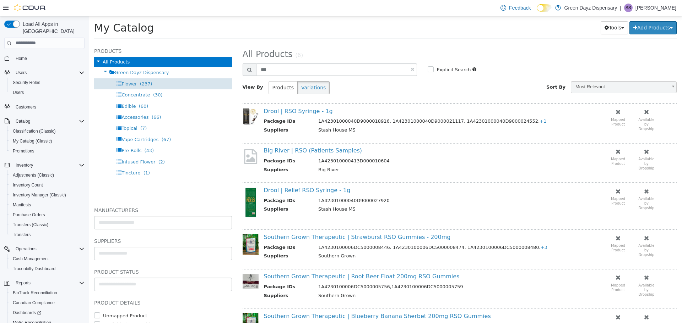  I want to click on span: Concentrate, so click(47, 78).